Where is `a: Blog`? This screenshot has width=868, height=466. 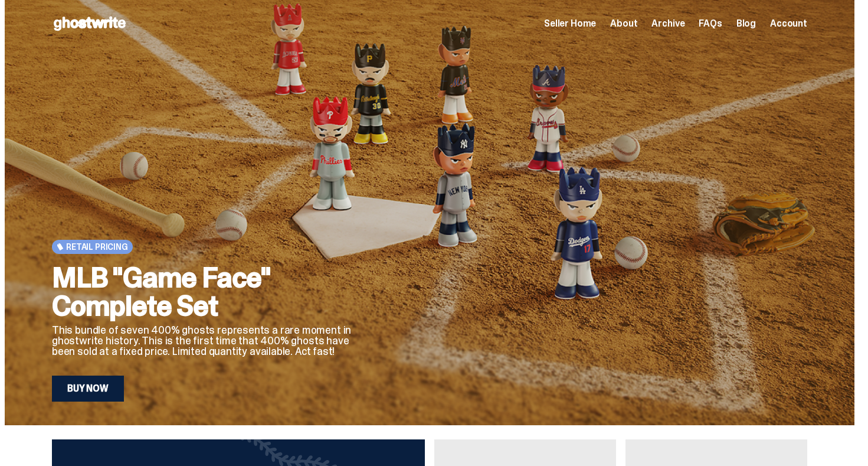
a: Blog is located at coordinates (746, 24).